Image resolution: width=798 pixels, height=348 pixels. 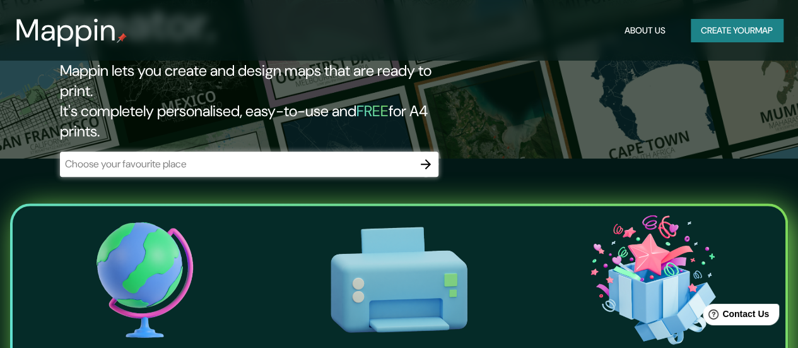 What do you see at coordinates (259, 101) in the screenshot?
I see `h2: Mappin lets you create and design maps that are ready to print. It's completely personalised, eas...` at bounding box center [259, 101].